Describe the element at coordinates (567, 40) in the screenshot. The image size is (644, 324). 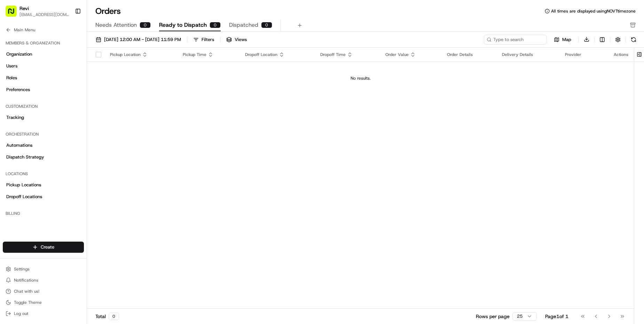
I see `span: Map` at that location.